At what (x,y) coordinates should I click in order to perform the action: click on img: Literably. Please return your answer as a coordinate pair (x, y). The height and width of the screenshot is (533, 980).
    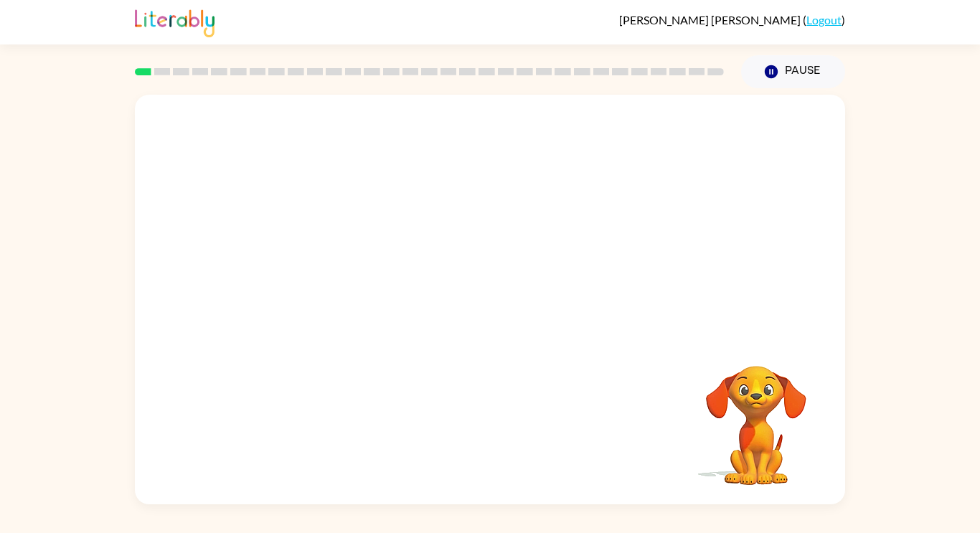
    Looking at the image, I should click on (175, 21).